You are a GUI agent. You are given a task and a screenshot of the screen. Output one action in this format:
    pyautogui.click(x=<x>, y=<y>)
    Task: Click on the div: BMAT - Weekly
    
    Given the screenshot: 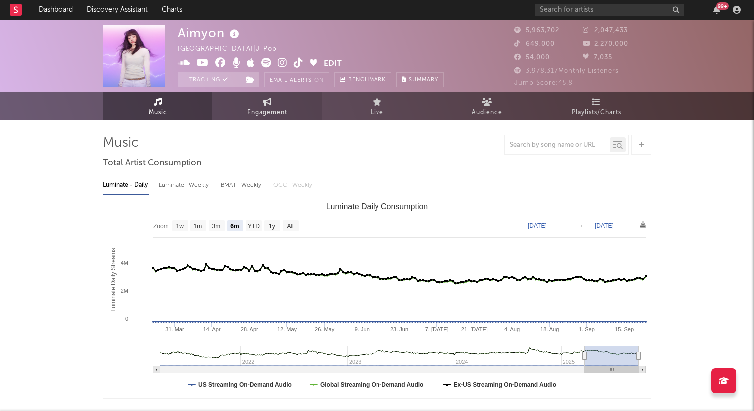 What is the action you would take?
    pyautogui.click(x=242, y=185)
    